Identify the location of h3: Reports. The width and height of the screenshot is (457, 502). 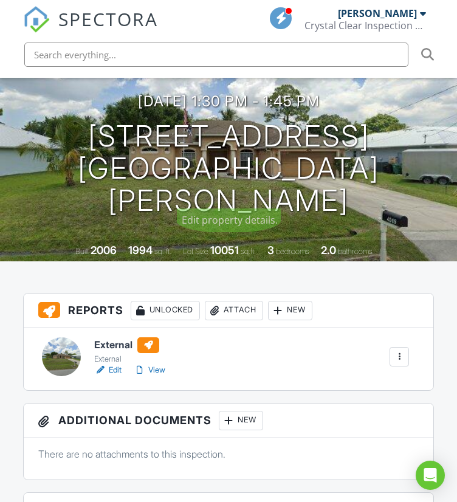
(229, 311).